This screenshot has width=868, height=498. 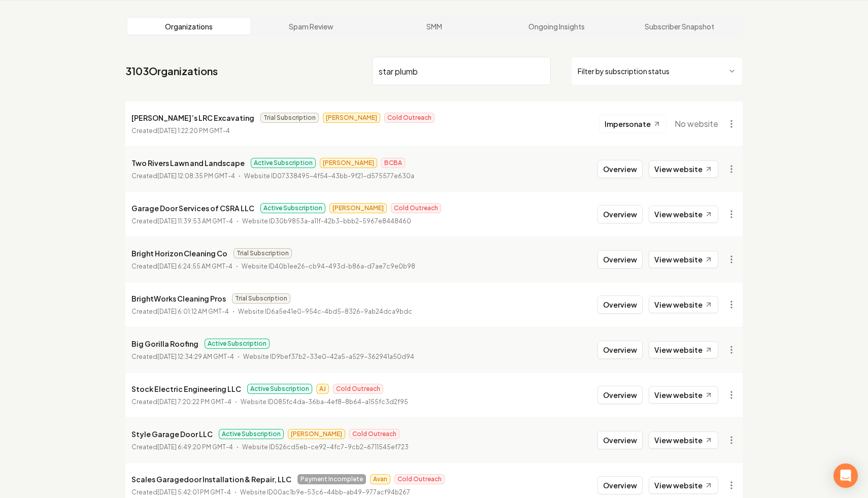 I want to click on p: Style Garage Door LLC, so click(x=172, y=434).